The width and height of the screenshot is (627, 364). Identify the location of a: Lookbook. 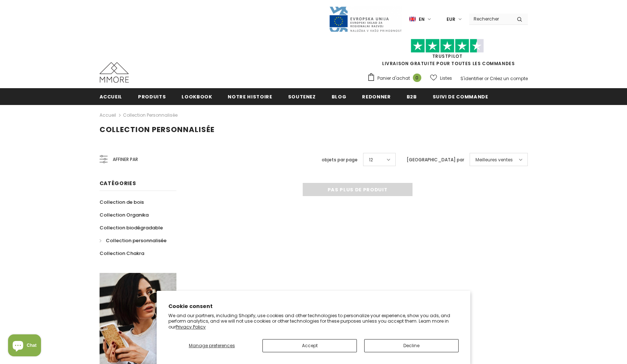
(196, 96).